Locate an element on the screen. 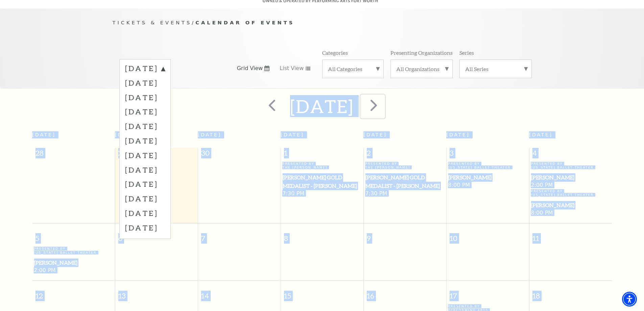 The height and width of the screenshot is (311, 644). span: 2 is located at coordinates (405, 155).